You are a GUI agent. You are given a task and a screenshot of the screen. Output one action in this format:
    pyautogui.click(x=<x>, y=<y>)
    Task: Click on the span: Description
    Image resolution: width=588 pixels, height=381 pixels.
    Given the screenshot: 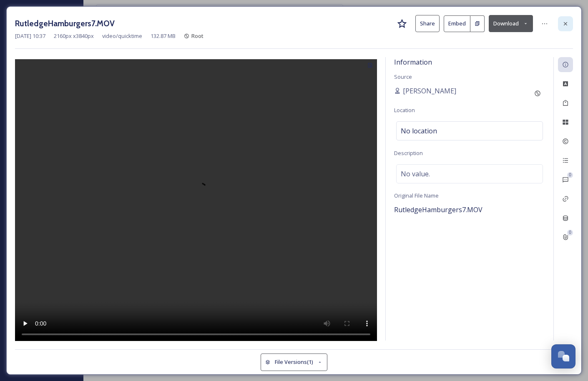 What is the action you would take?
    pyautogui.click(x=408, y=153)
    